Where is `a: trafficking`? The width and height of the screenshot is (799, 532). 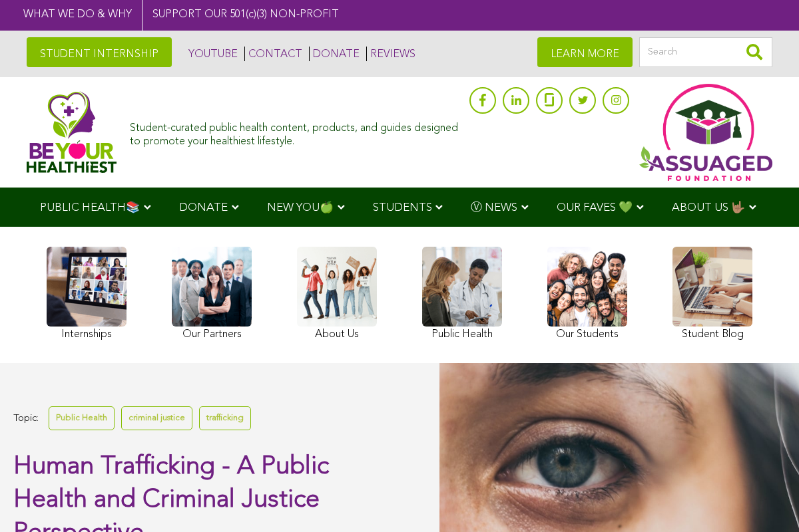
a: trafficking is located at coordinates (225, 418).